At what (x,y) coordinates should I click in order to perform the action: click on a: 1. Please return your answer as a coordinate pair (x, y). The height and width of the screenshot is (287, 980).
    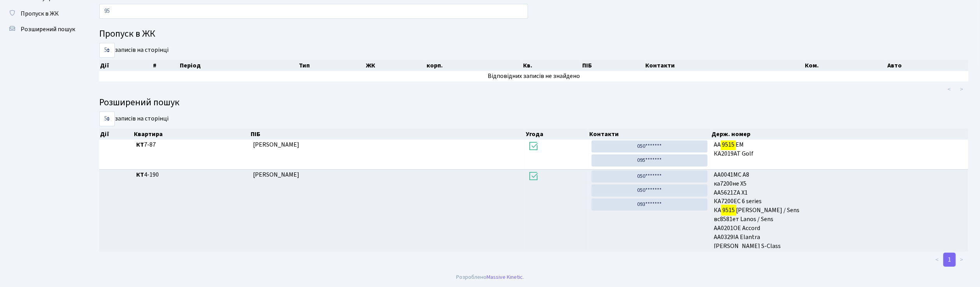
    Looking at the image, I should click on (950, 260).